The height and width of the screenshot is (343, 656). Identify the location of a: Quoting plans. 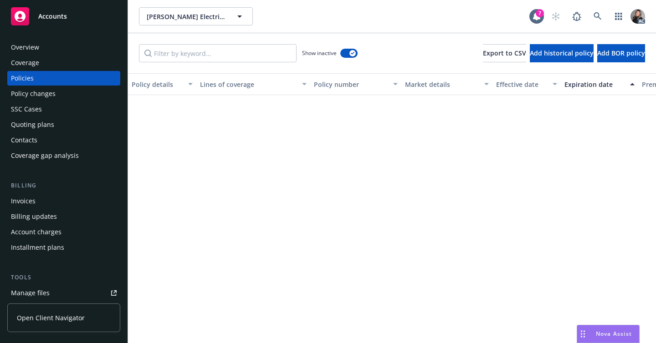
(64, 125).